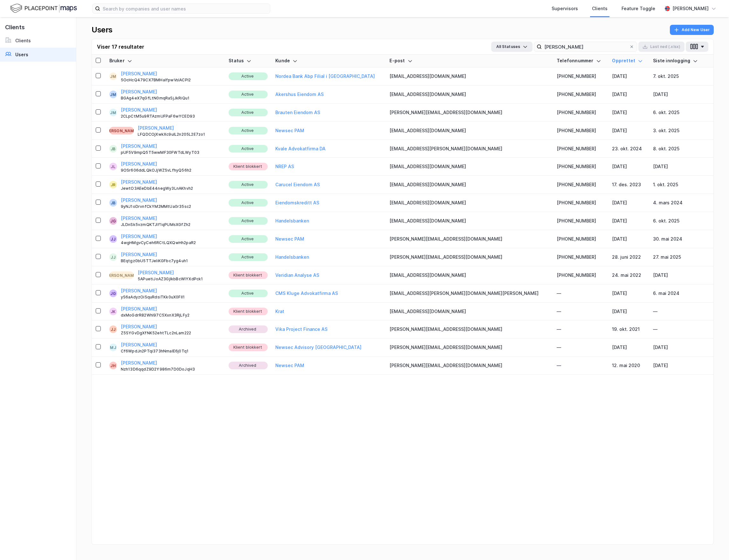 This screenshot has width=729, height=560. Describe the element at coordinates (171, 297) in the screenshot. I see `div: yS6aAdyzOiSquRdsiTKk0uX0Fll1` at that location.